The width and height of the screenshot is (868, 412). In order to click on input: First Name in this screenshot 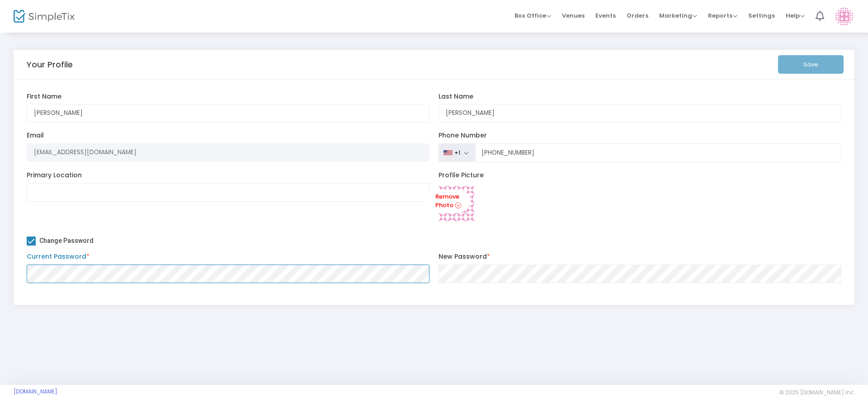, I will do `click(228, 113)`.